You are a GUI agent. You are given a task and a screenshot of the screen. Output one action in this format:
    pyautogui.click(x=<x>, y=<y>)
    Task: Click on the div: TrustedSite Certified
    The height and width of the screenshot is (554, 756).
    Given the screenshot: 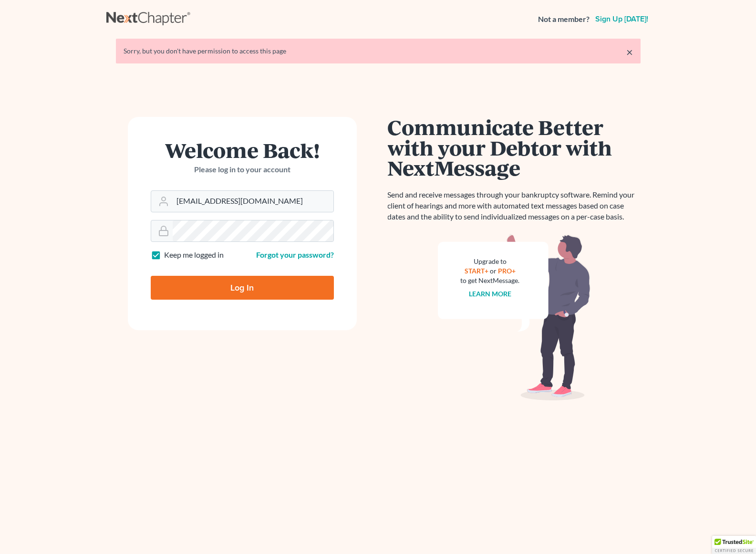 What is the action you would take?
    pyautogui.click(x=734, y=545)
    